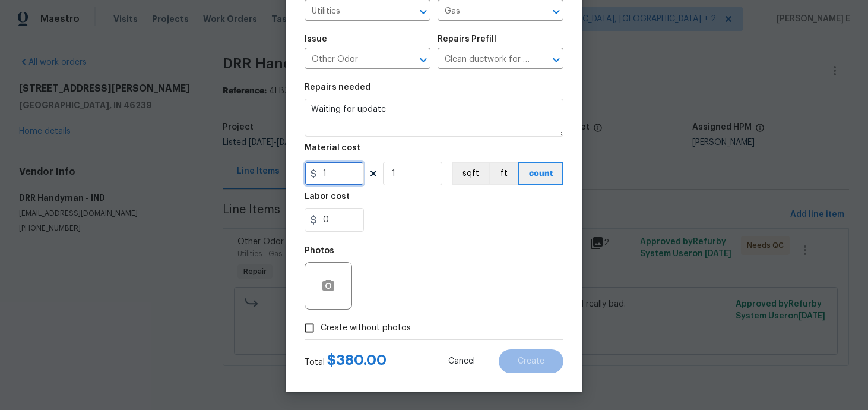 The width and height of the screenshot is (868, 410). What do you see at coordinates (327, 197) in the screenshot?
I see `h5: Labor cost` at bounding box center [327, 197].